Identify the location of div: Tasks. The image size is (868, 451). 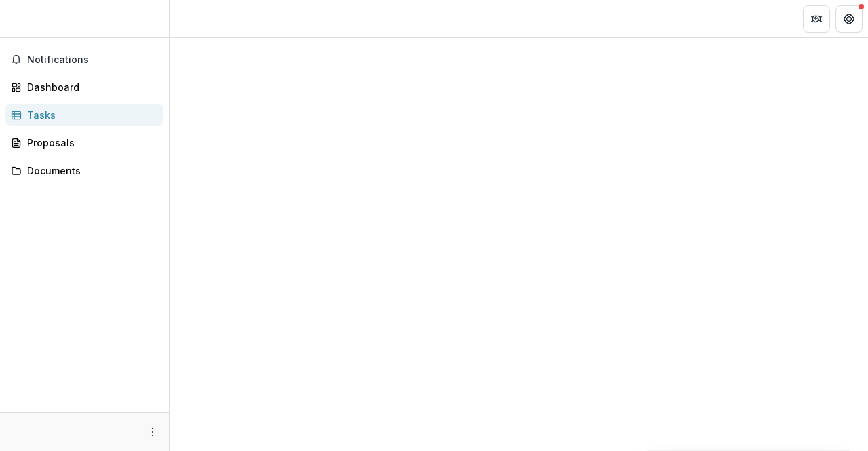
(90, 115).